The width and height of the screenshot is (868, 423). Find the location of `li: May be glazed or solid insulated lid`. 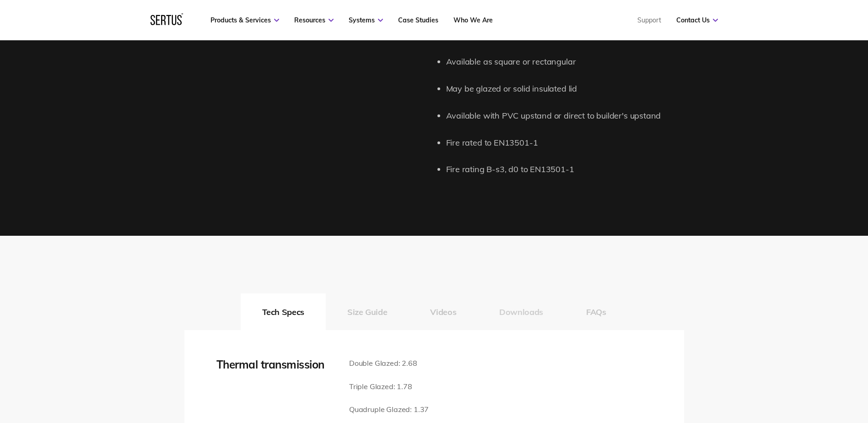

li: May be glazed or solid insulated lid is located at coordinates (565, 89).